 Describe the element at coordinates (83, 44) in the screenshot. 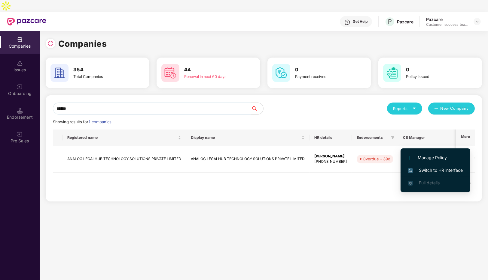

I see `h1: Companies` at that location.